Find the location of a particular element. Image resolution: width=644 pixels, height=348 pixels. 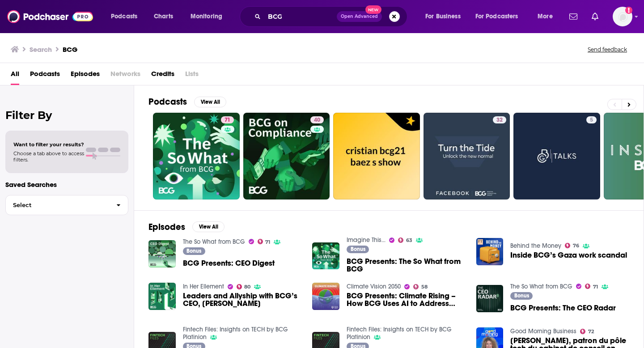

span: BCG Presents: The So What from BCG is located at coordinates (406, 265).